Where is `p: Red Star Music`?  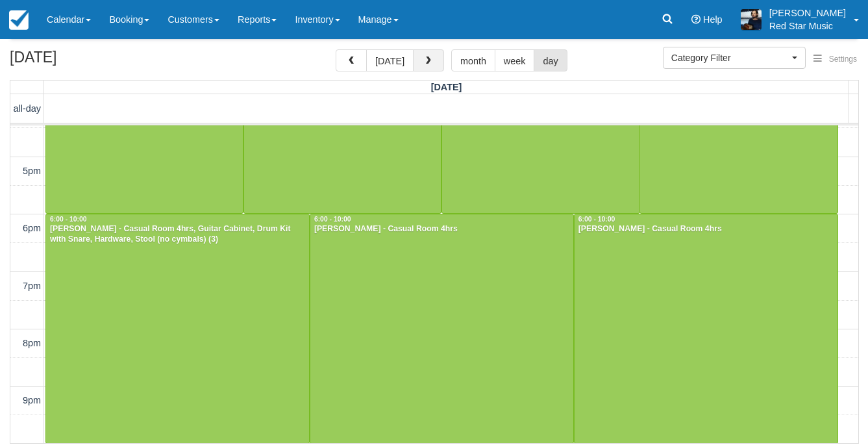
p: Red Star Music is located at coordinates (808, 26).